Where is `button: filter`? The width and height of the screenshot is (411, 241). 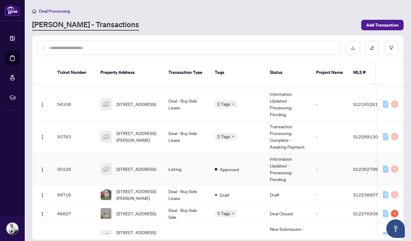 button: filter is located at coordinates (391, 48).